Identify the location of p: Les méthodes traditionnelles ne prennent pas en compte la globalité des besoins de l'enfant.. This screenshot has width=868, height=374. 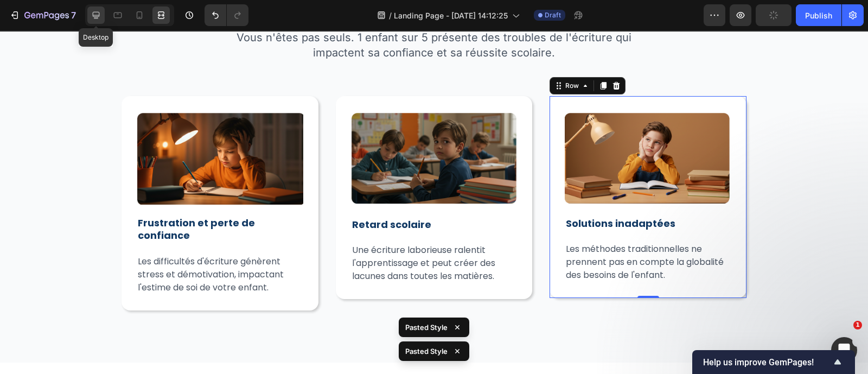
(648, 232).